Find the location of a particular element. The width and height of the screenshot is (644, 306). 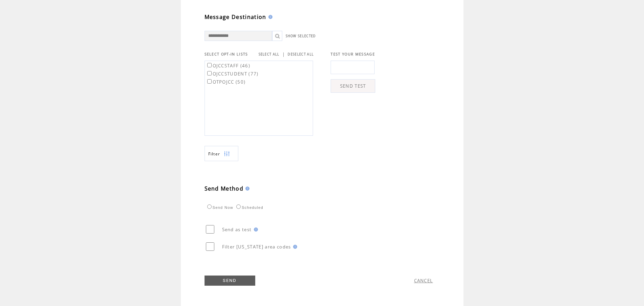

a: Filter is located at coordinates (221, 153).